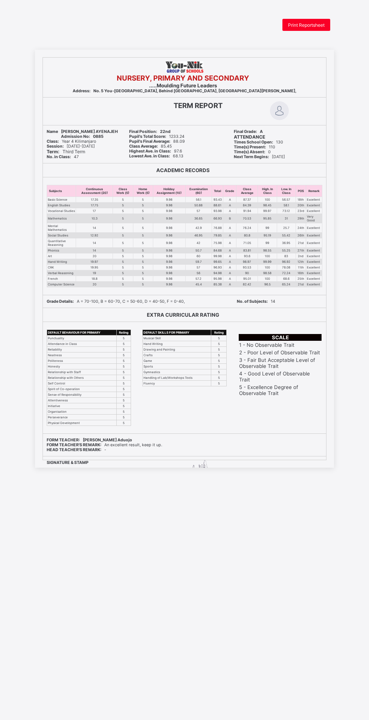 The image size is (369, 720). I want to click on span: 88.09, so click(157, 141).